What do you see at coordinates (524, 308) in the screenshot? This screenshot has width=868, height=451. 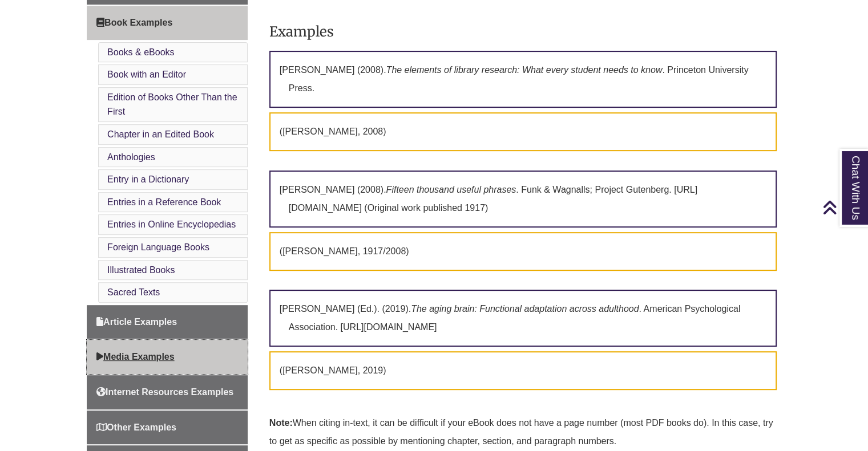 I see `em: The aging brain: Functional adaptation across adulthood` at bounding box center [524, 308].